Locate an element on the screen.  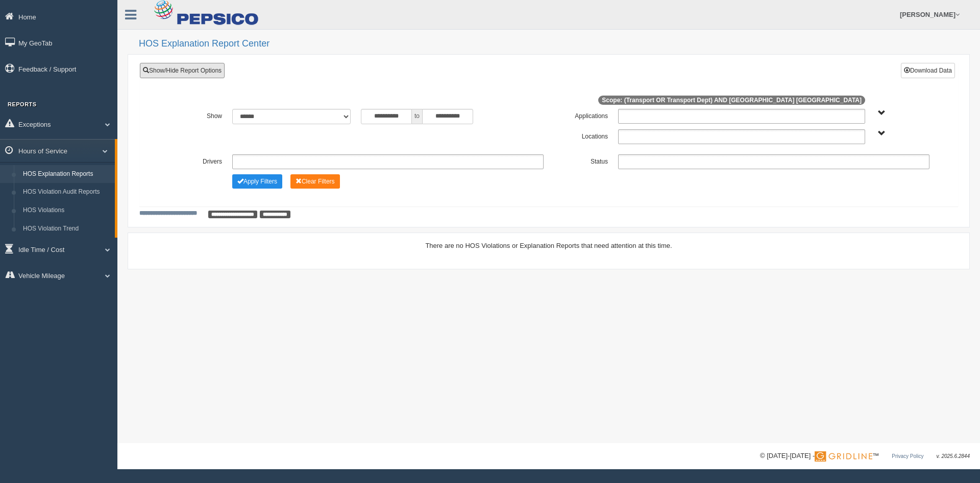
img: Gridline is located at coordinates (844, 456).